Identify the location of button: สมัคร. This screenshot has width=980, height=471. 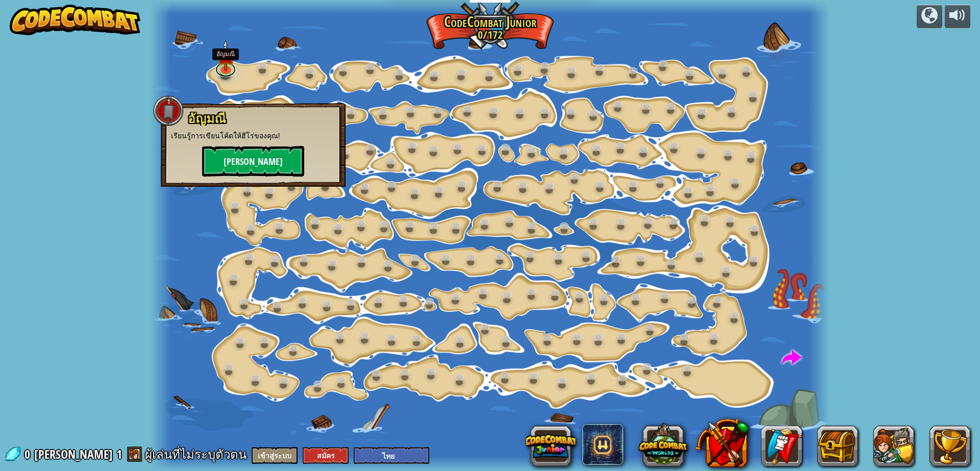
(326, 456).